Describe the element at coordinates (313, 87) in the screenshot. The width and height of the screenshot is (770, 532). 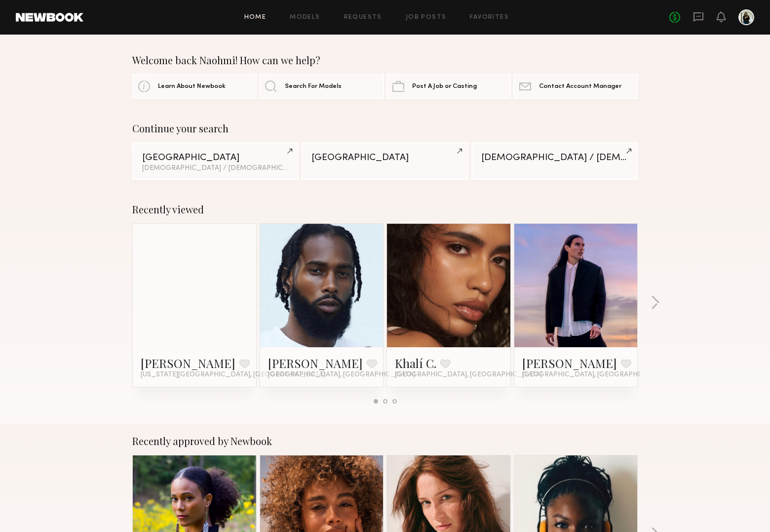
I see `span: Search For Models` at that location.